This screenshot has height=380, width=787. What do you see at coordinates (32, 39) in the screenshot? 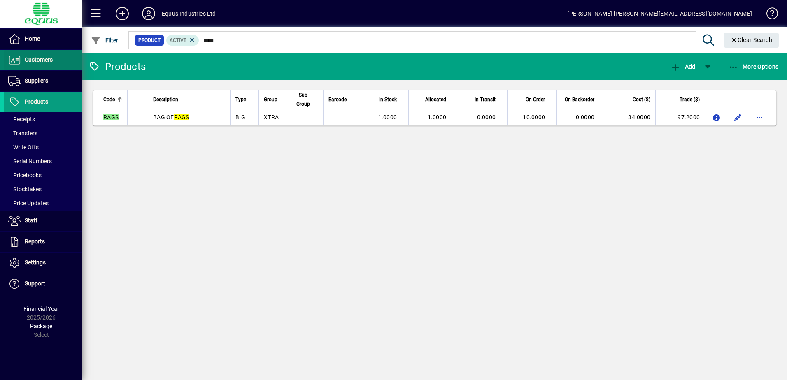
I see `span: Home` at bounding box center [32, 39].